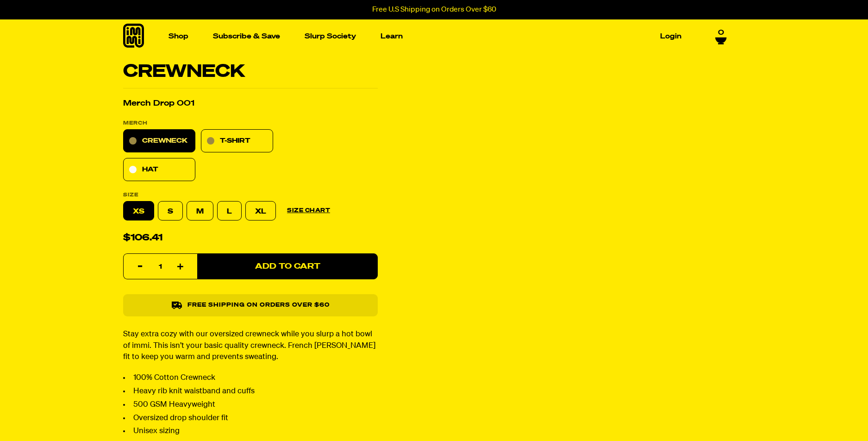  What do you see at coordinates (159, 141) in the screenshot?
I see `a: Crewneck` at bounding box center [159, 141].